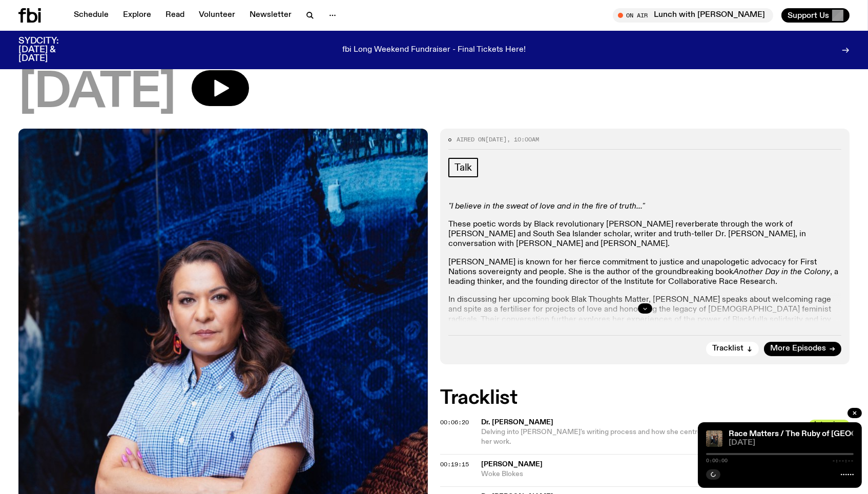  Describe the element at coordinates (733, 349) in the screenshot. I see `button: Tracklist` at that location.